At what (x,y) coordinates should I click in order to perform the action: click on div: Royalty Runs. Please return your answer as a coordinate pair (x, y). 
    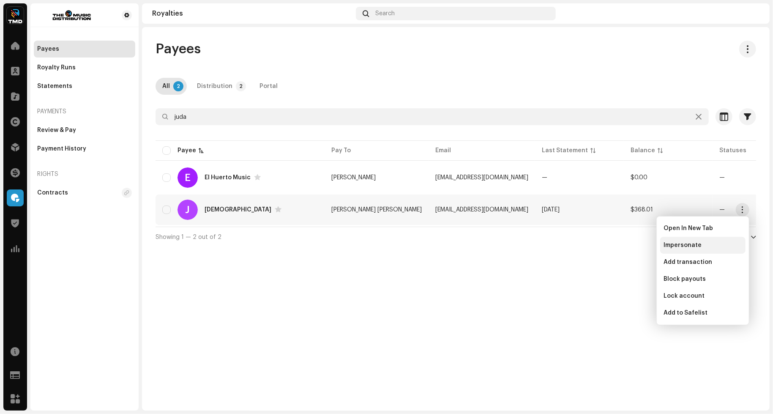
    Looking at the image, I should click on (56, 68).